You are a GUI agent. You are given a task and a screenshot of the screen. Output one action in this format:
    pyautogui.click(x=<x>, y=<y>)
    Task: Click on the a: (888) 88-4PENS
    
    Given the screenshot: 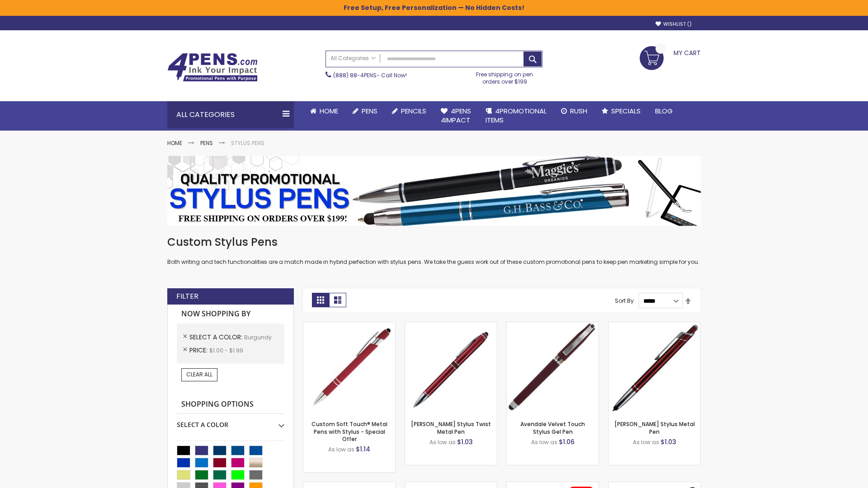 What is the action you would take?
    pyautogui.click(x=355, y=75)
    